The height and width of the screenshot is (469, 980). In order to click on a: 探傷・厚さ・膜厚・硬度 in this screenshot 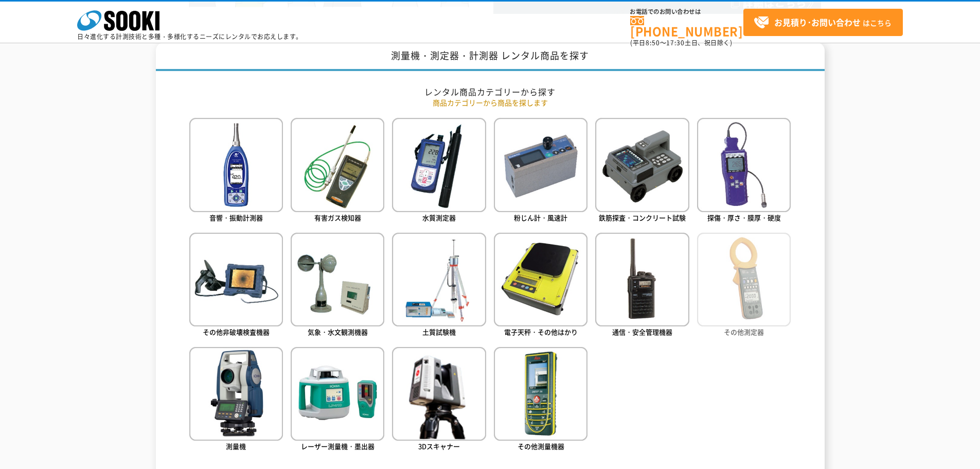, I will do `click(744, 171)`.